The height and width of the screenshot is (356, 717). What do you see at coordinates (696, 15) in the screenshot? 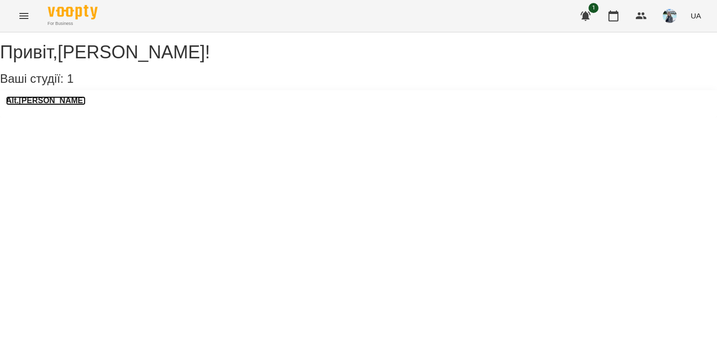
I see `span: UA` at bounding box center [696, 15].